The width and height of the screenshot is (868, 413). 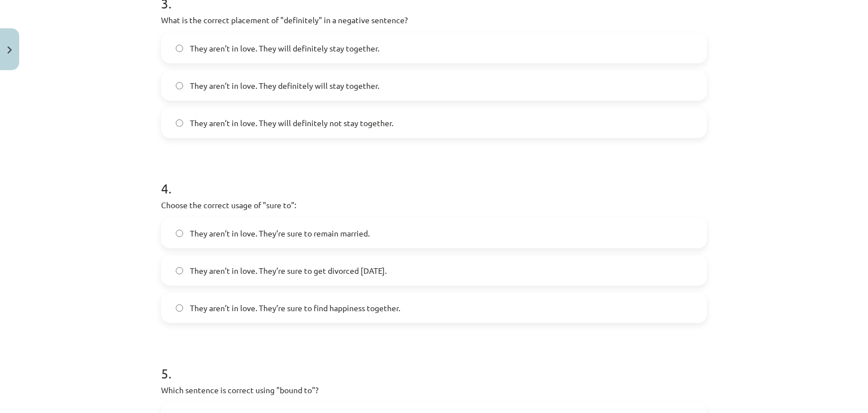 I want to click on span: They aren’t in love. They’re sure to remain married., so click(x=280, y=233).